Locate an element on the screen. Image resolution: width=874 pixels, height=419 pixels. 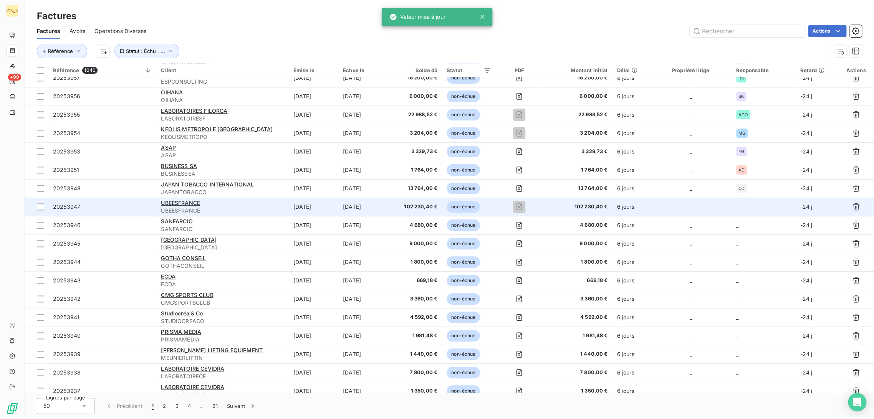
span: 20253953 is located at coordinates (66, 151).